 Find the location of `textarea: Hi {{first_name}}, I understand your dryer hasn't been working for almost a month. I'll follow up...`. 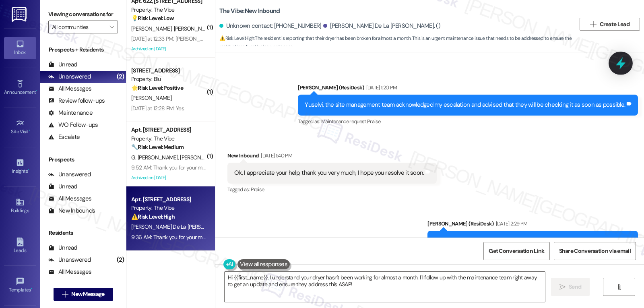

textarea: Hi {{first_name}}, I understand your dryer hasn't been working for almost a month. I'll follow up... is located at coordinates (385, 287).